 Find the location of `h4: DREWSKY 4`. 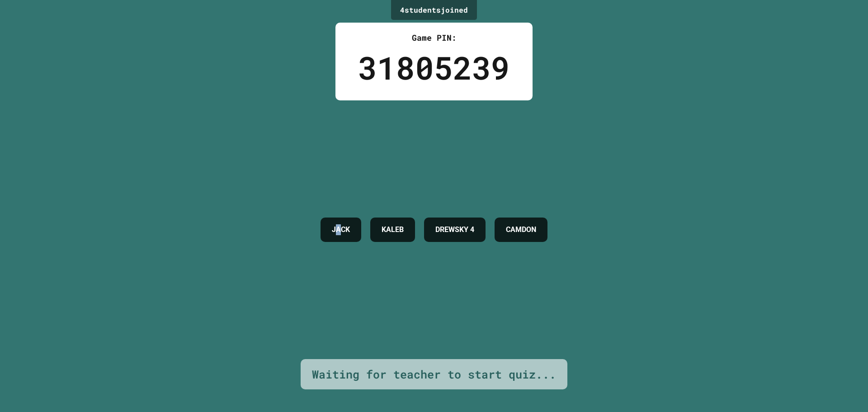

h4: DREWSKY 4 is located at coordinates (455, 230).